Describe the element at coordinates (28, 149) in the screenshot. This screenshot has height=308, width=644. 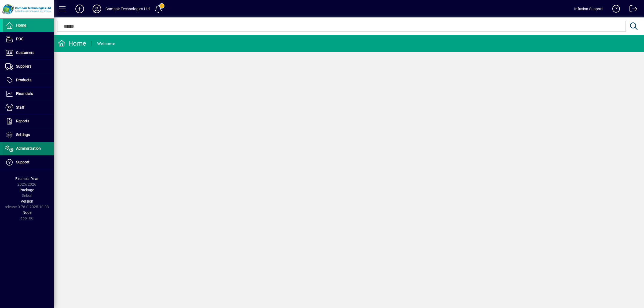
I see `a: Administration` at that location.